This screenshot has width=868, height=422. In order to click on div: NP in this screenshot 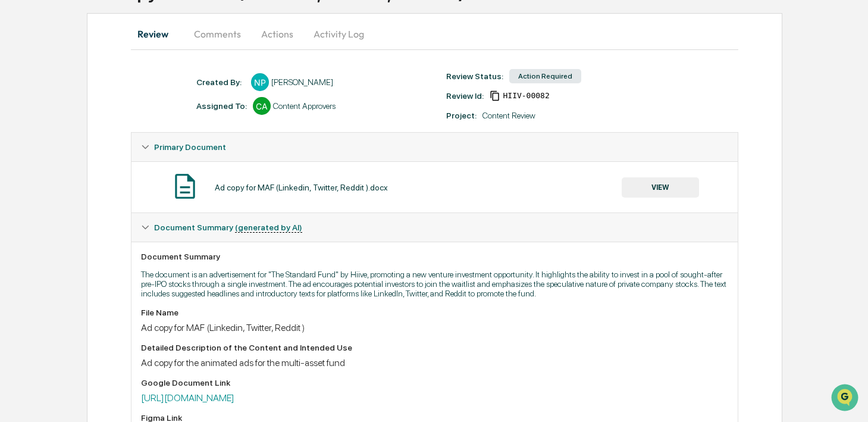, I will do `click(260, 82)`.